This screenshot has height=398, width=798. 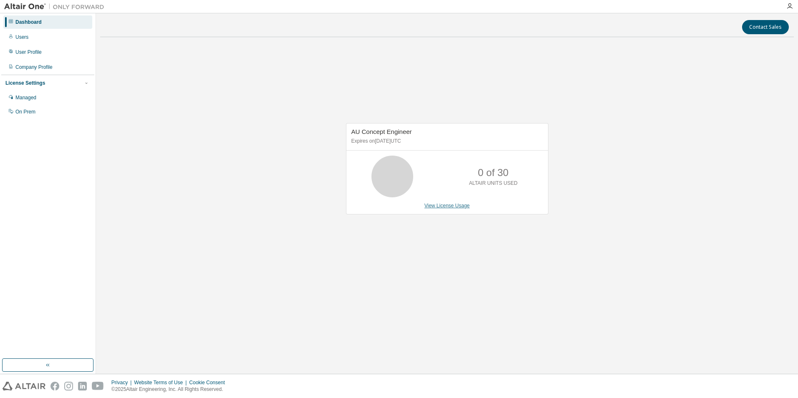 I want to click on img: instagram.svg, so click(x=68, y=386).